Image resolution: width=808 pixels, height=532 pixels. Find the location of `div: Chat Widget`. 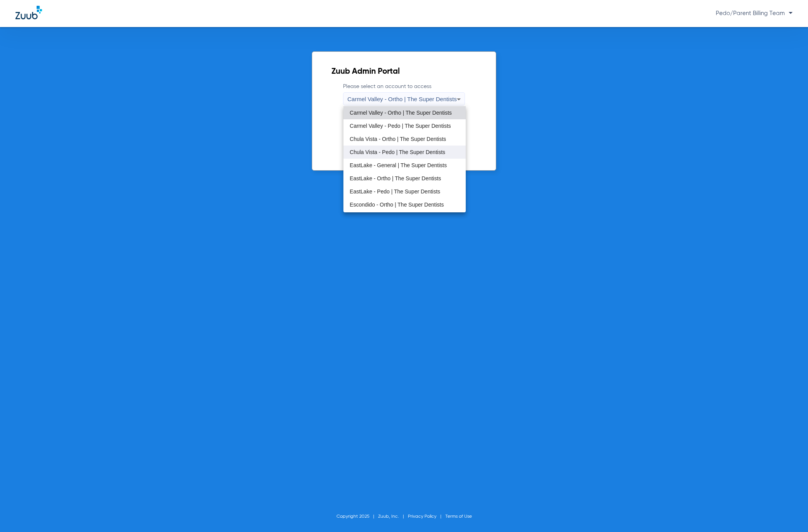

div: Chat Widget is located at coordinates (789, 513).